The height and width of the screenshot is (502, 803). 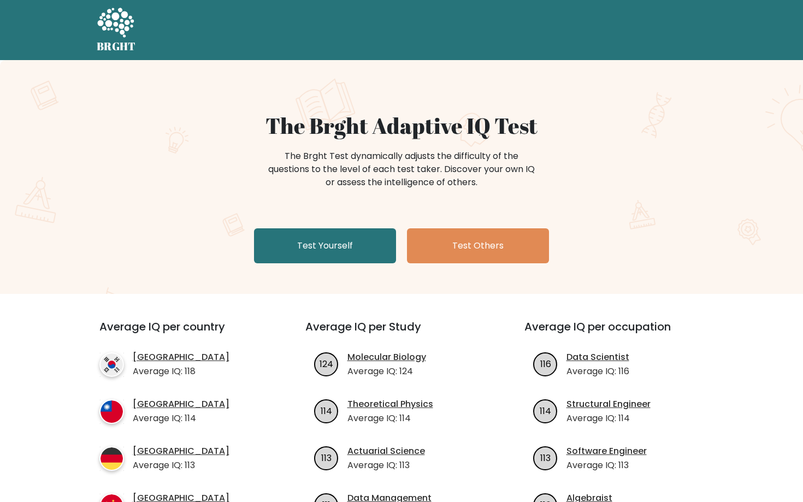 I want to click on text: 124, so click(x=326, y=363).